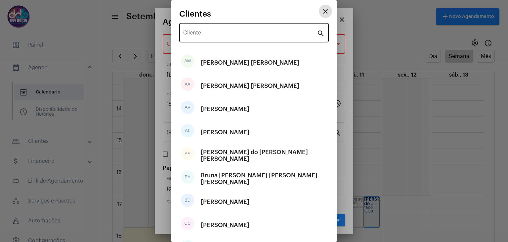  I want to click on div: BA, so click(188, 177).